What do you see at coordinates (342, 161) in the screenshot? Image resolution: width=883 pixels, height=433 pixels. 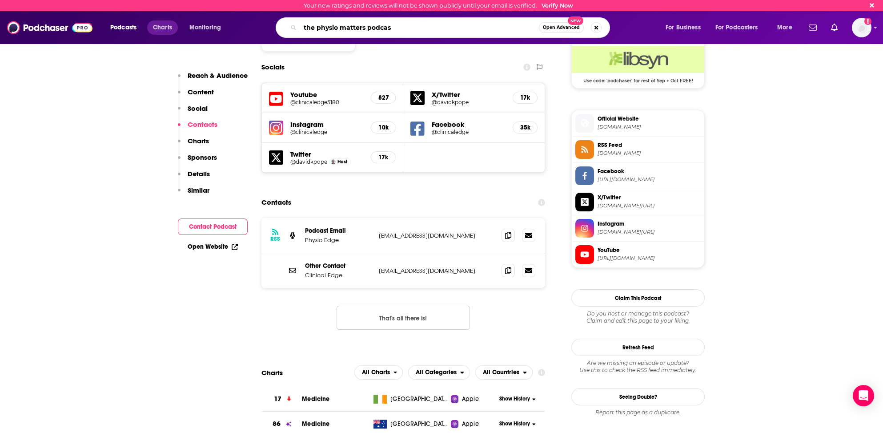 I see `span: Host` at bounding box center [342, 161].